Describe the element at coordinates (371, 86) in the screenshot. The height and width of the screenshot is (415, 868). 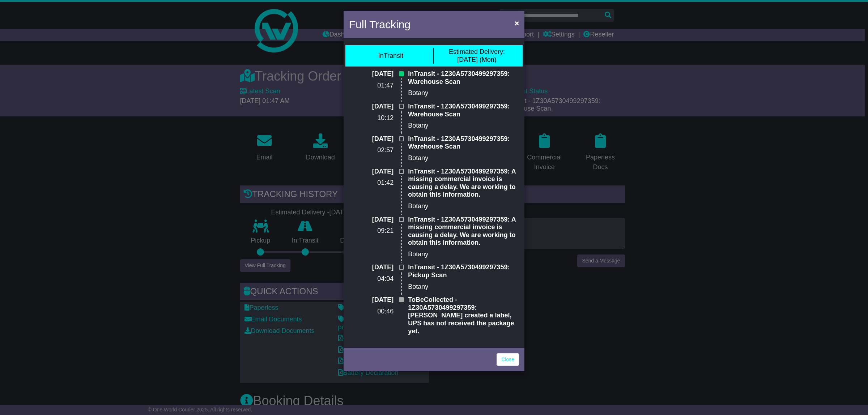
I see `p: 01:47` at that location.